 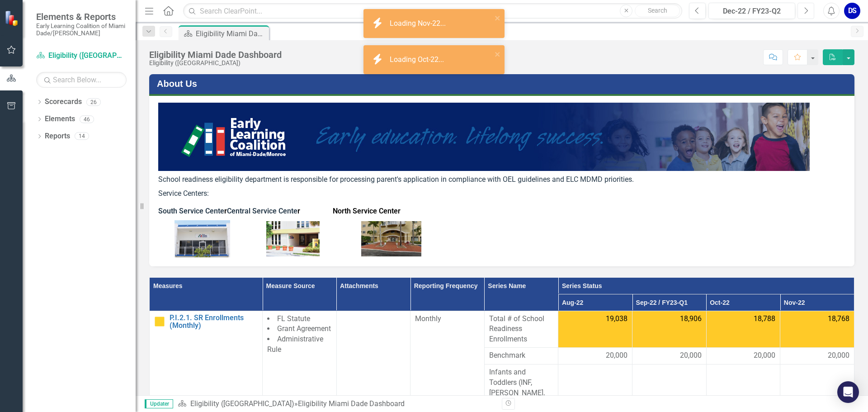 What do you see at coordinates (60, 119) in the screenshot?
I see `a: Elements` at bounding box center [60, 119].